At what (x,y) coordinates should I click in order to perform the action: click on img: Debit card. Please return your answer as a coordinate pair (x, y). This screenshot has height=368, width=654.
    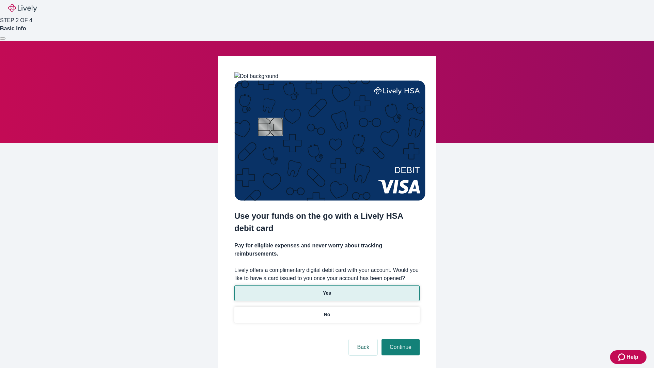
    Looking at the image, I should click on (330, 140).